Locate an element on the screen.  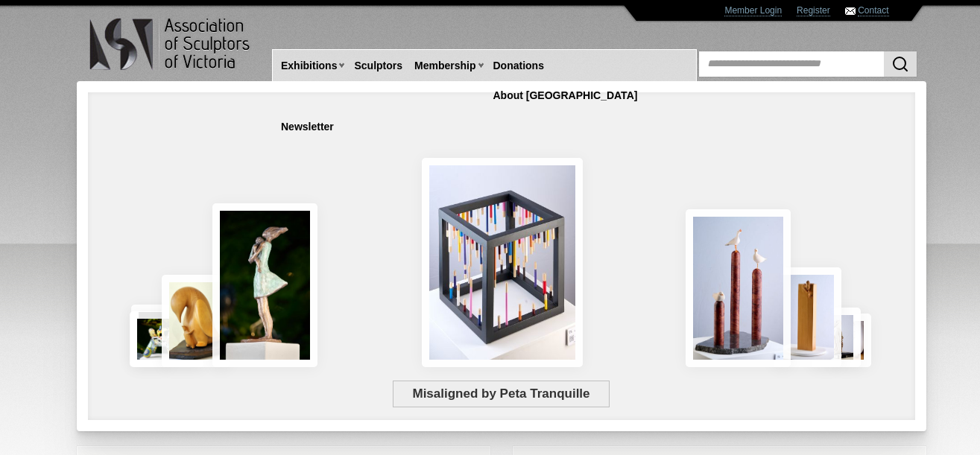
span: Misaligned by Peta Tranquille is located at coordinates (501, 394).